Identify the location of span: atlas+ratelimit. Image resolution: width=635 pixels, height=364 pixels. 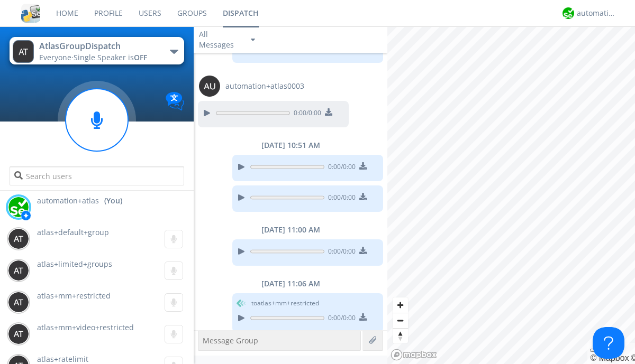
(63, 359).